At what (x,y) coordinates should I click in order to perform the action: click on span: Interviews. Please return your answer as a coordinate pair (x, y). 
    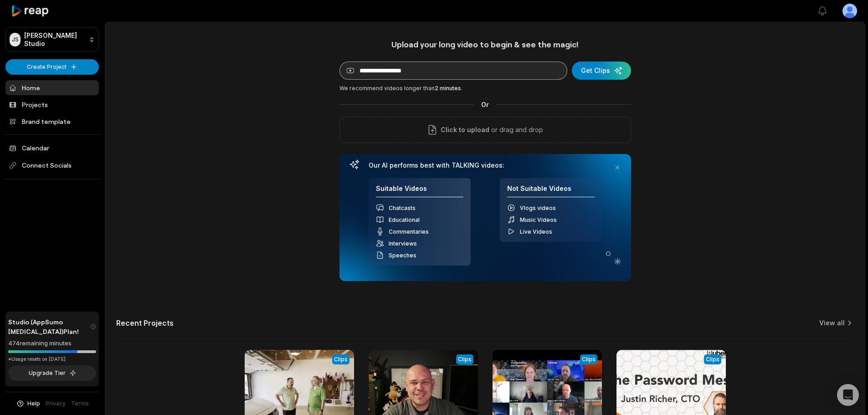
    Looking at the image, I should click on (403, 243).